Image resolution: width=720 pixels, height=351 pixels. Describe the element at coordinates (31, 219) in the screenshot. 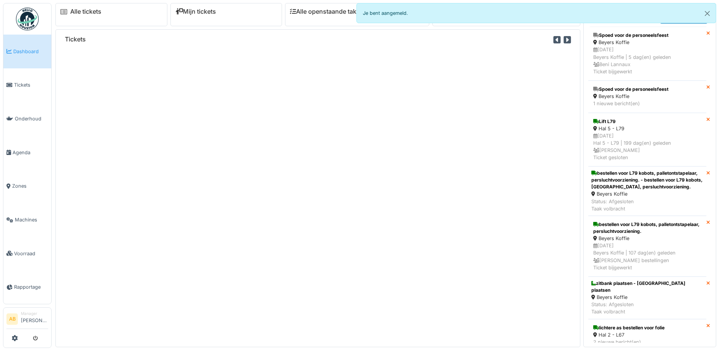

I see `span: Machines` at that location.